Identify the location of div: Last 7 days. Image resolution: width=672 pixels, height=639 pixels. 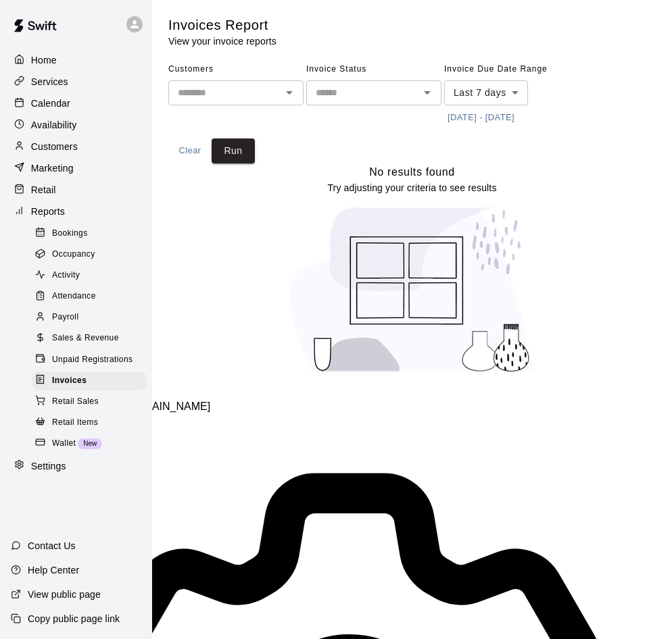
(486, 93).